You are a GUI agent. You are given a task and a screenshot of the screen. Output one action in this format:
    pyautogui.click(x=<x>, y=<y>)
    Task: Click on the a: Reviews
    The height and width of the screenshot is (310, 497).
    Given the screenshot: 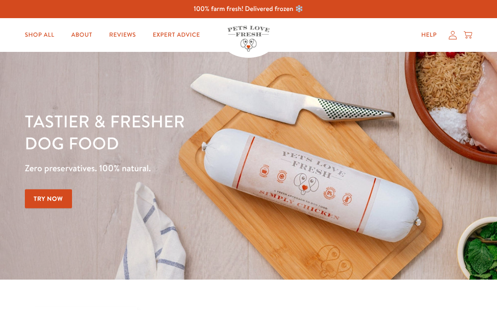 What is the action you would take?
    pyautogui.click(x=122, y=35)
    